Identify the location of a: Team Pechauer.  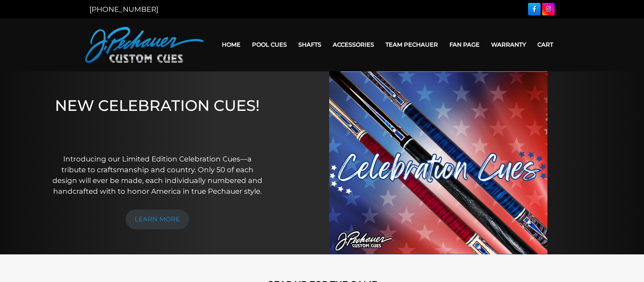
(412, 44).